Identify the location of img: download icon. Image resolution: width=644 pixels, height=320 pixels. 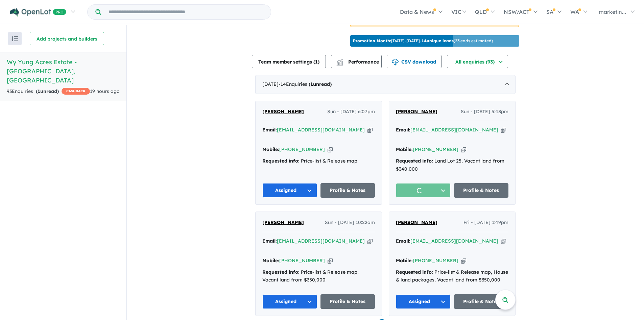
(395, 62).